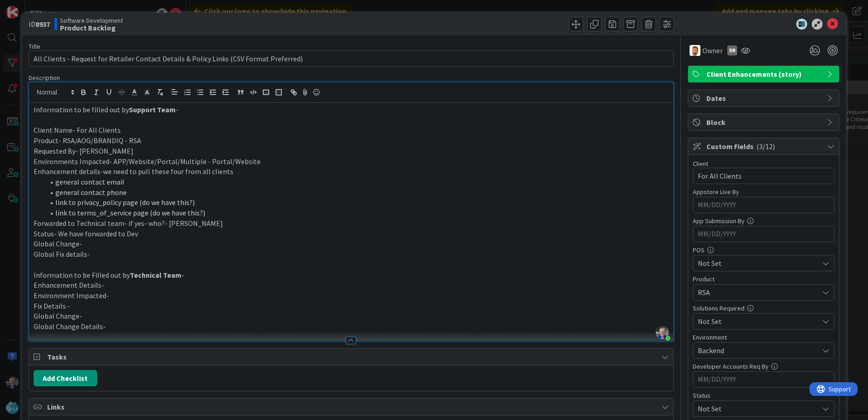  What do you see at coordinates (764, 250) in the screenshot?
I see `div: POS` at bounding box center [764, 250].